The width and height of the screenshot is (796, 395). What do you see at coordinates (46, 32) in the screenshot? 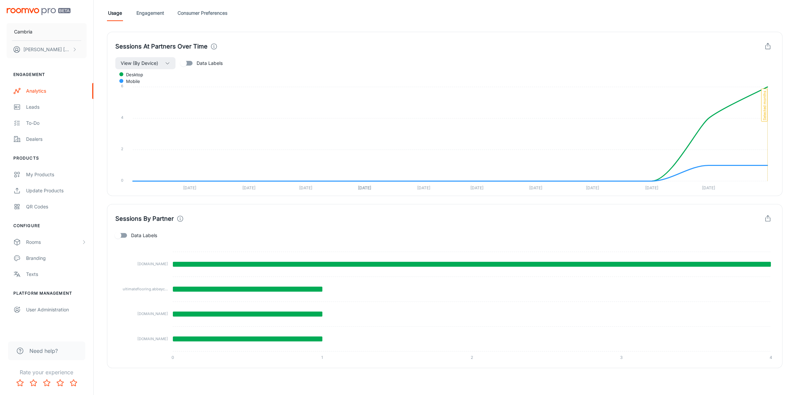
I see `button: Cambria` at bounding box center [46, 32].